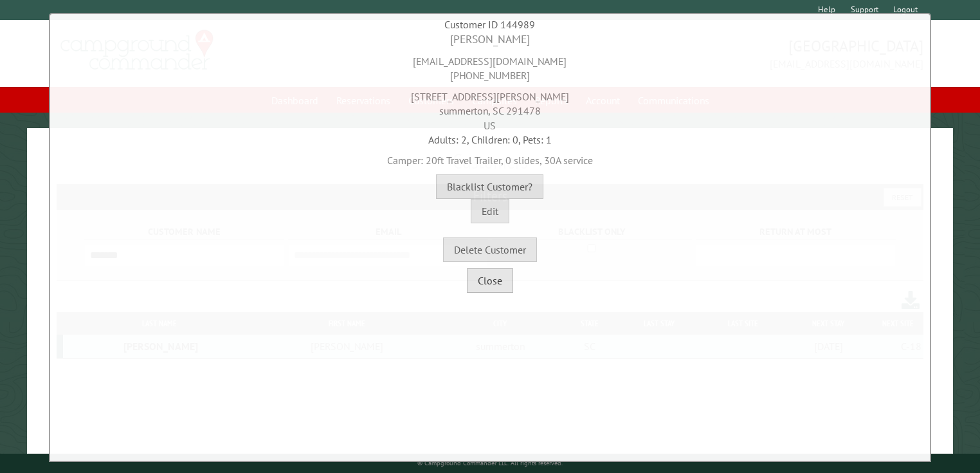 The image size is (980, 473). I want to click on div: Camper: 20ft Travel Trailer, 0 slides, 30A service, so click(490, 157).